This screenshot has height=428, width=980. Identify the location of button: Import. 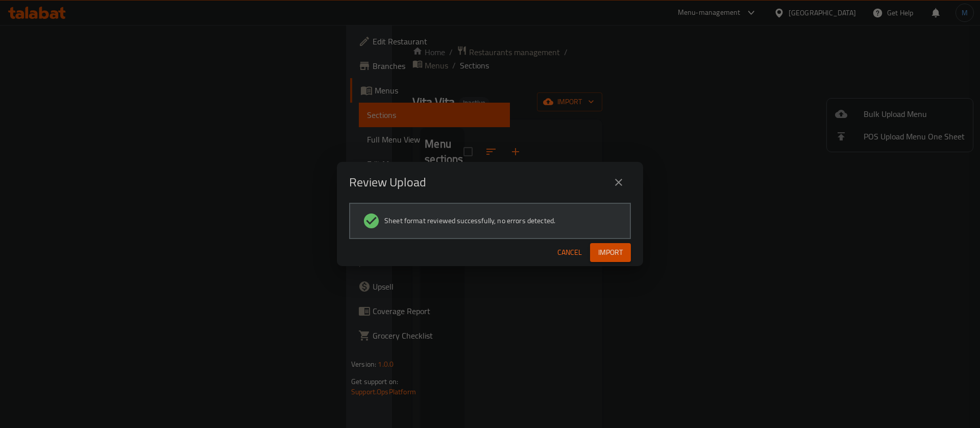
(611, 253).